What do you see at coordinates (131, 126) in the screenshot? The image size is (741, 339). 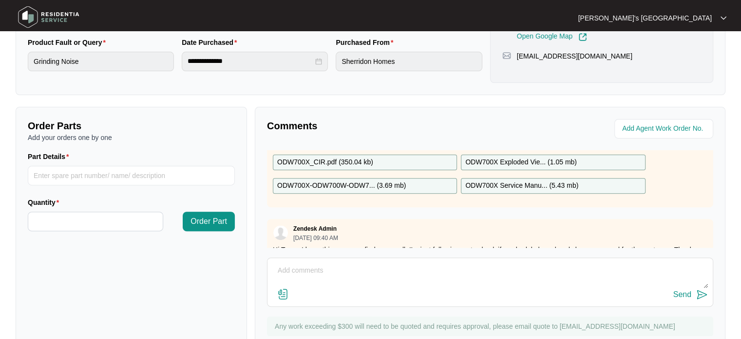 I see `p: Order Parts` at bounding box center [131, 126].